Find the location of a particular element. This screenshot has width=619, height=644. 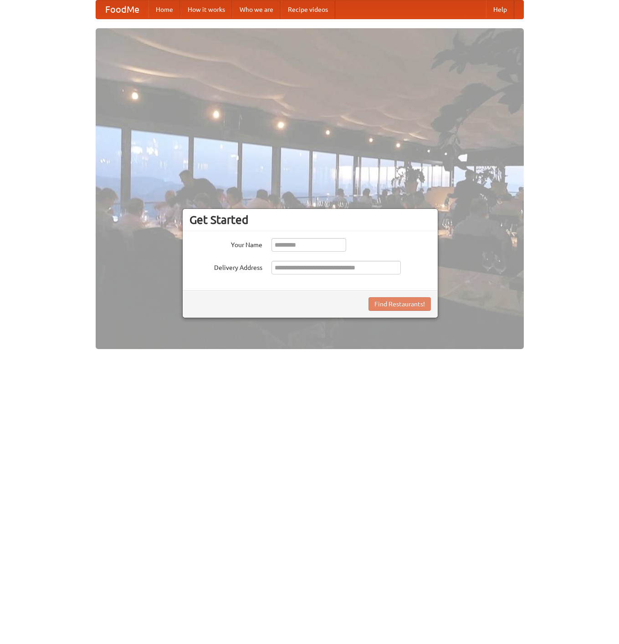

a: Who we are is located at coordinates (256, 10).